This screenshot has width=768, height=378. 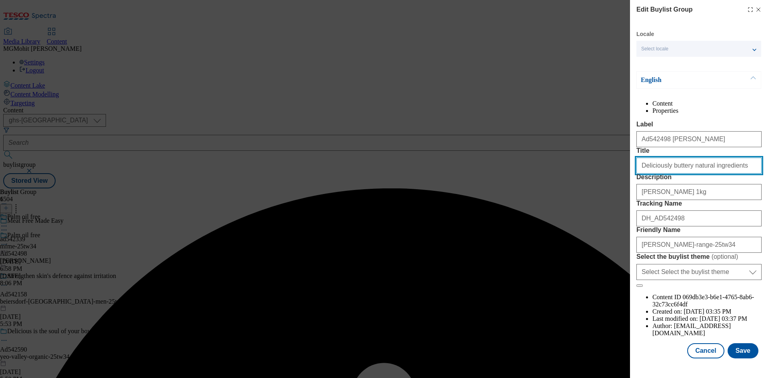 What do you see at coordinates (705, 351) in the screenshot?
I see `button: Cancel` at bounding box center [705, 351].